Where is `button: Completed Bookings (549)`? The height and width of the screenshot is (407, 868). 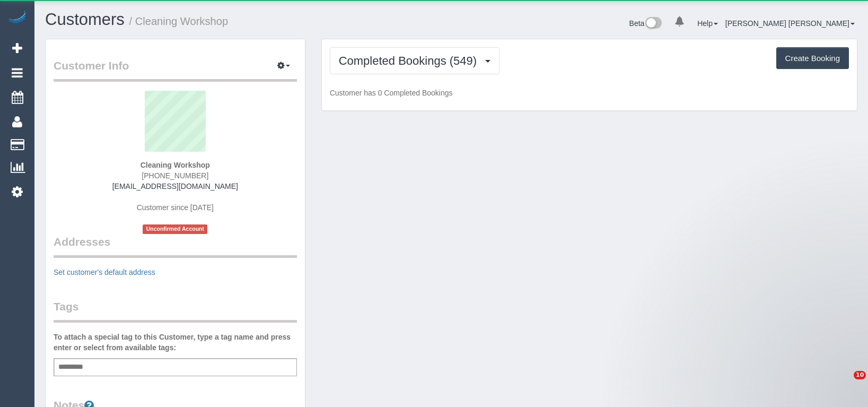 button: Completed Bookings (549) is located at coordinates (415, 61).